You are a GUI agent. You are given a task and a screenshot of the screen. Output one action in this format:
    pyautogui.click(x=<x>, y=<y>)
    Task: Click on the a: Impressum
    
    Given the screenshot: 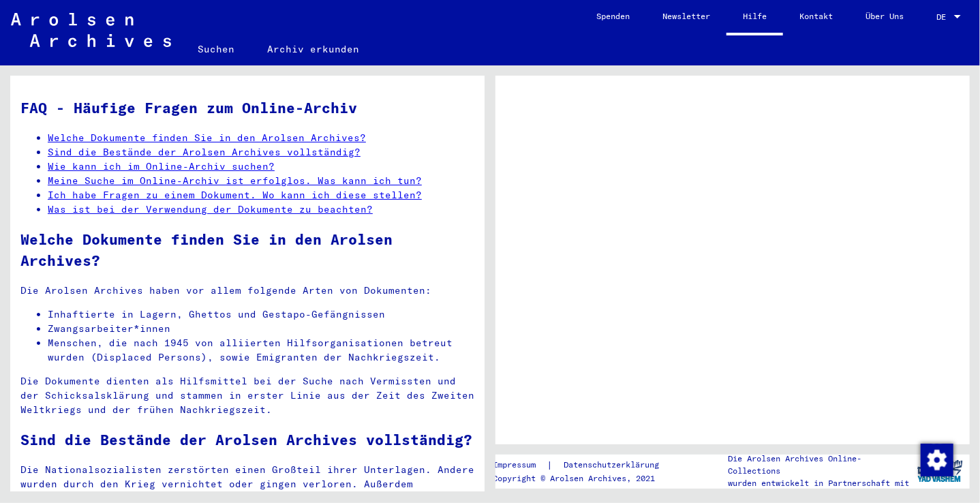 What is the action you would take?
    pyautogui.click(x=519, y=465)
    